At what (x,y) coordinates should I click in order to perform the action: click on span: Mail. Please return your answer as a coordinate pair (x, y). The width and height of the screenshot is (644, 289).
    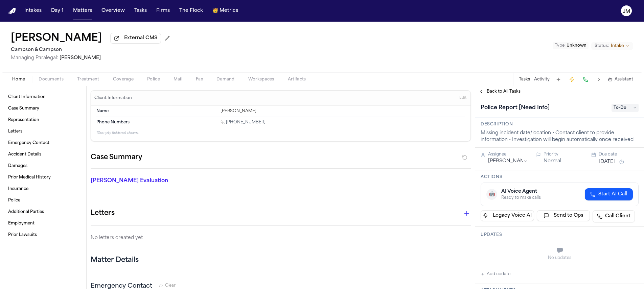
    Looking at the image, I should click on (178, 80).